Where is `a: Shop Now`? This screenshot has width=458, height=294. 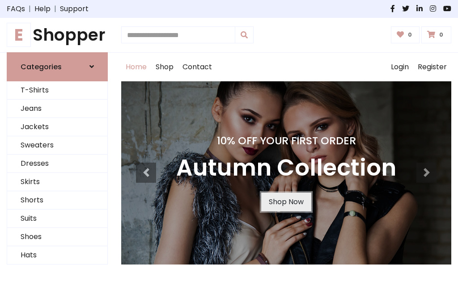
a: Shop Now is located at coordinates (286, 202).